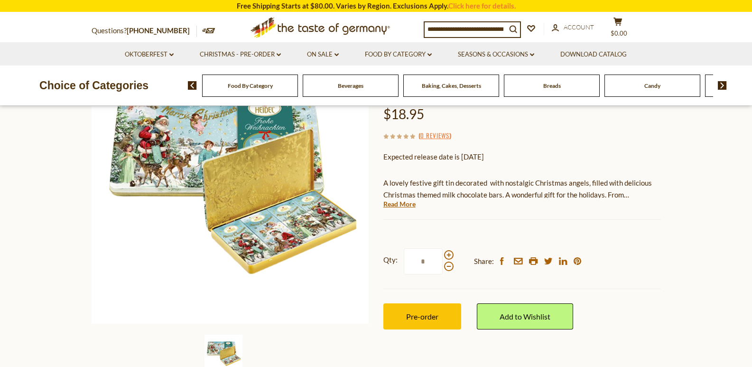 The image size is (752, 367). Describe the element at coordinates (351, 85) in the screenshot. I see `a: Beverages` at that location.